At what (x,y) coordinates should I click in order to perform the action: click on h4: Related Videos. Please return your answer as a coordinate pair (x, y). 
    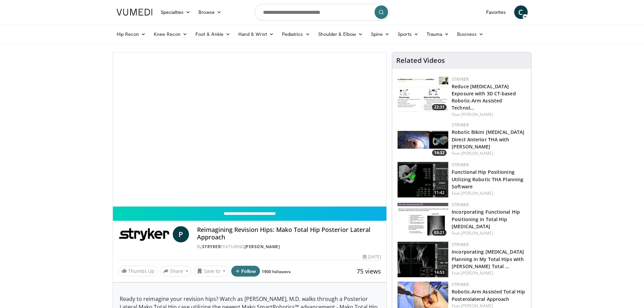
    Looking at the image, I should click on (421, 60).